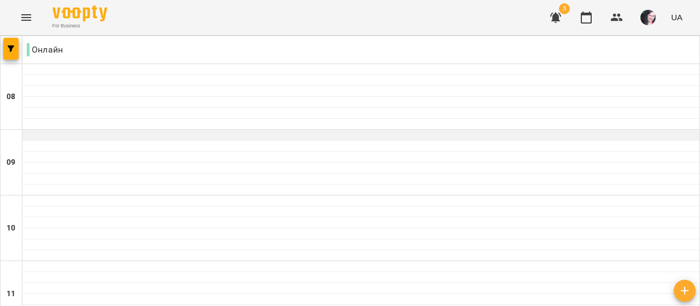  What do you see at coordinates (45, 50) in the screenshot?
I see `p: Онлайн` at bounding box center [45, 50].